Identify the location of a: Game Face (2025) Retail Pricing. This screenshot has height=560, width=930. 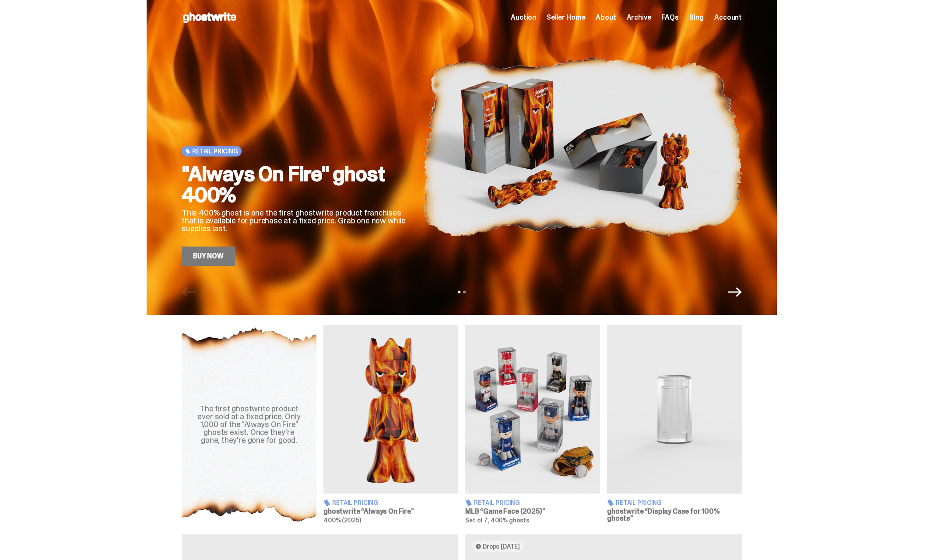
(533, 425).